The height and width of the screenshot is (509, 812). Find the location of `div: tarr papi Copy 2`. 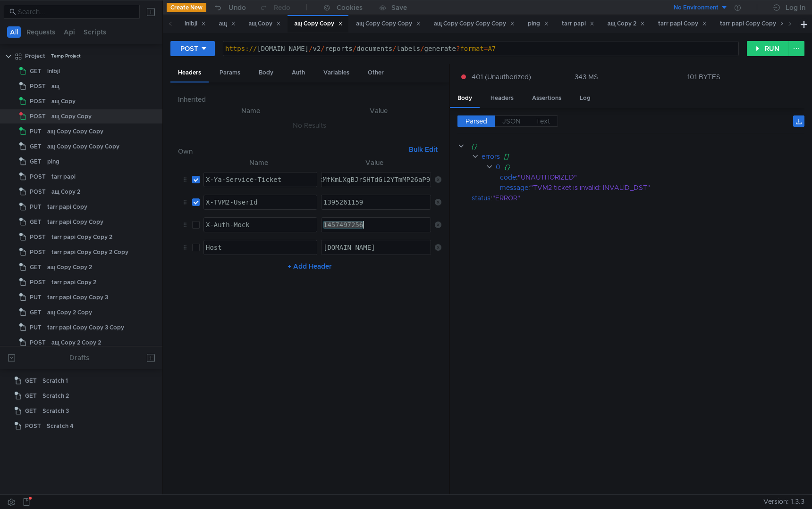

div: tarr papi Copy 2 is located at coordinates (73, 283).